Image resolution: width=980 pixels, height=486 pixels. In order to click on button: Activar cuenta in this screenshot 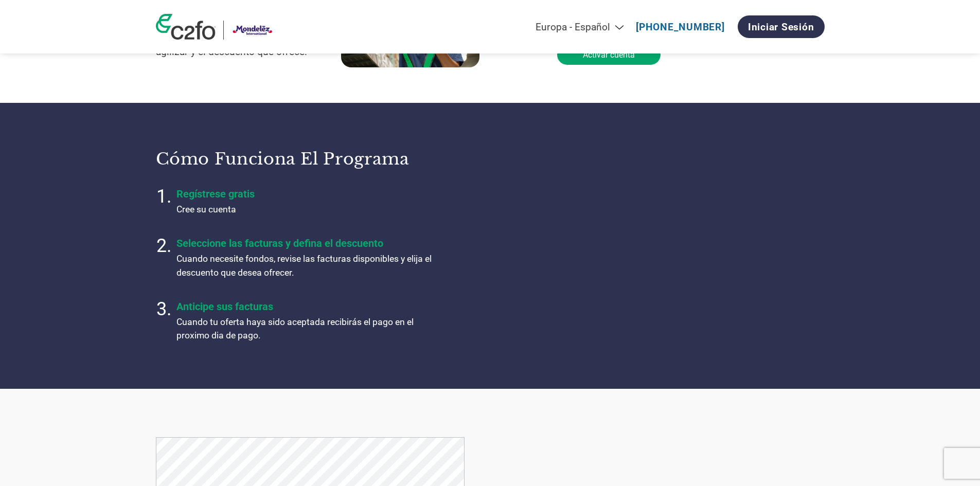, I will do `click(608, 54)`.